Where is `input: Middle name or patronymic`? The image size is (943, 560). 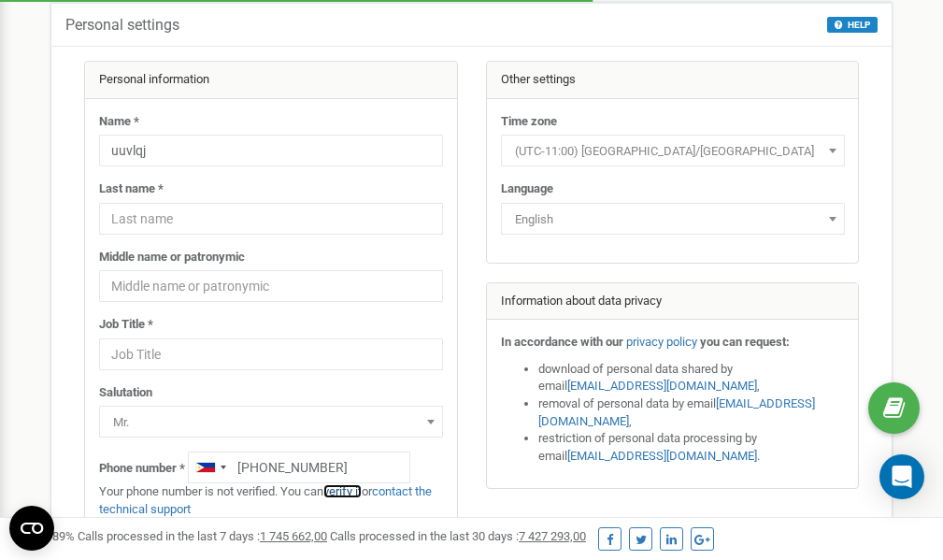
input: Middle name or patronymic is located at coordinates (271, 286).